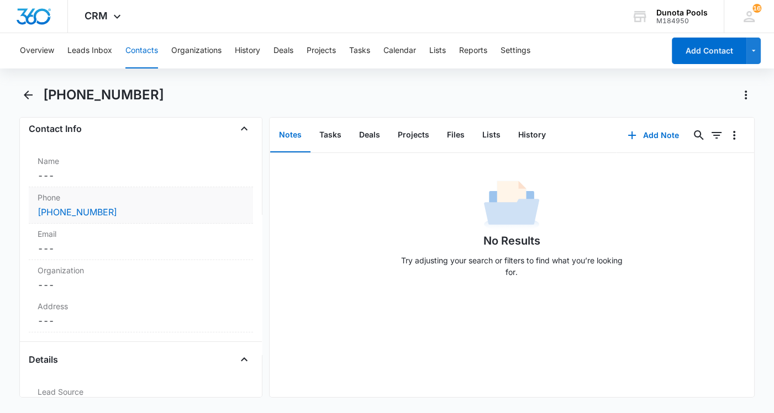 The height and width of the screenshot is (413, 774). I want to click on div: Email---, so click(141, 242).